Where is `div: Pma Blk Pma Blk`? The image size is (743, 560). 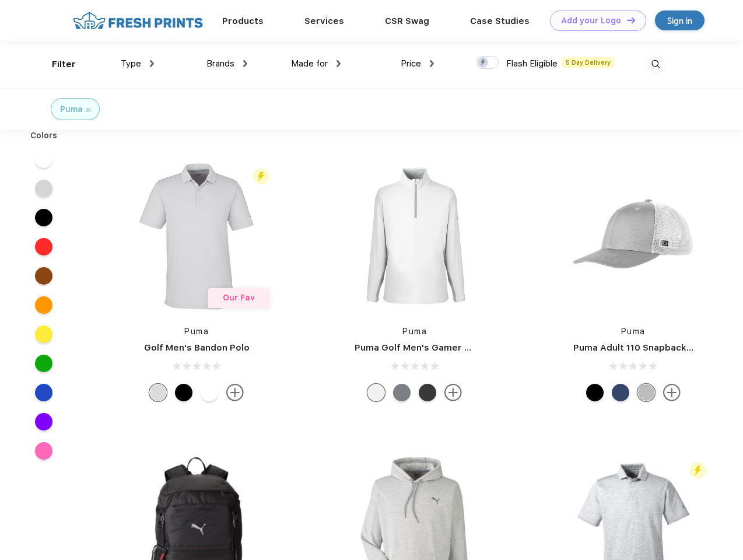 div: Pma Blk Pma Blk is located at coordinates (595, 392).